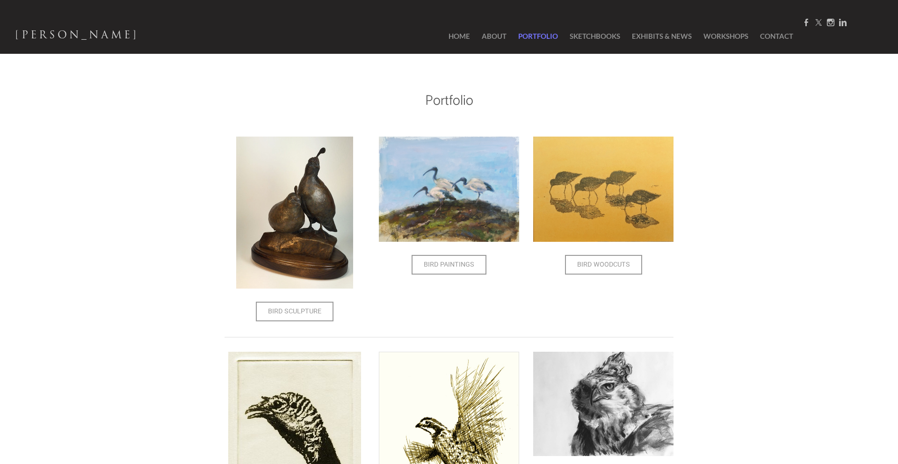  Describe the element at coordinates (843, 22) in the screenshot. I see `a: Linkedin` at that location.